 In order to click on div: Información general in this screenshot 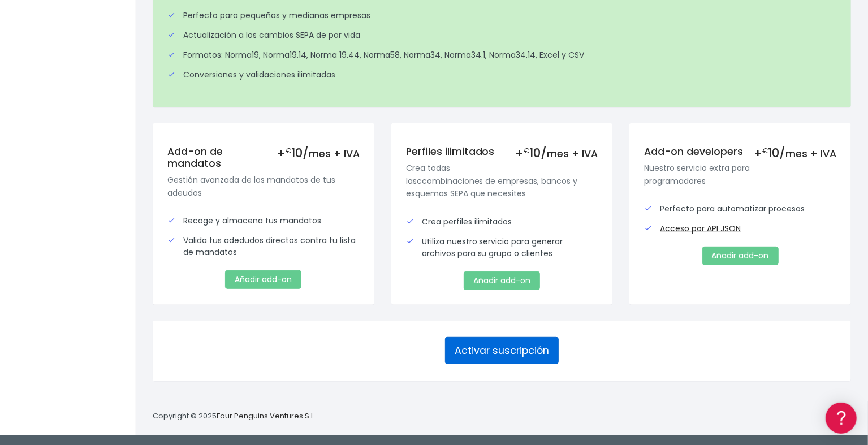, I will do `click(113, 83)`.